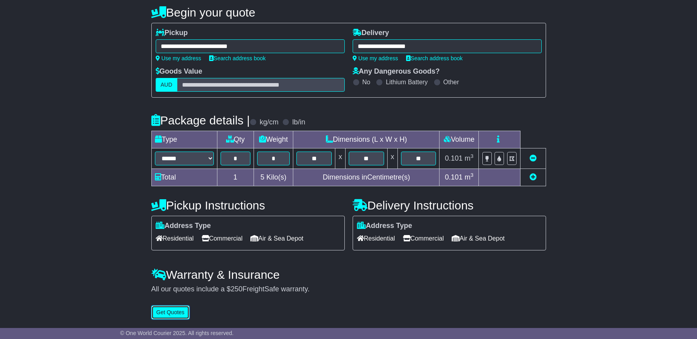  I want to click on label: AUD, so click(167, 85).